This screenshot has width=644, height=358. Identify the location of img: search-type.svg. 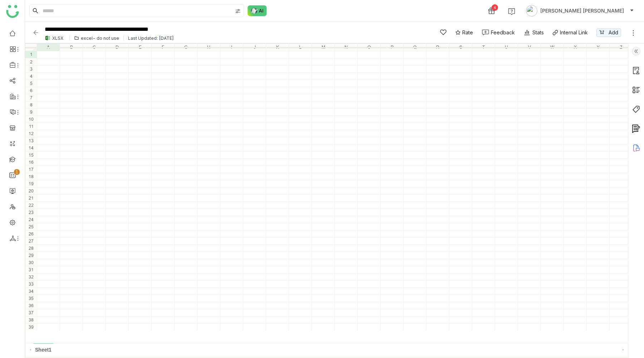
(238, 11).